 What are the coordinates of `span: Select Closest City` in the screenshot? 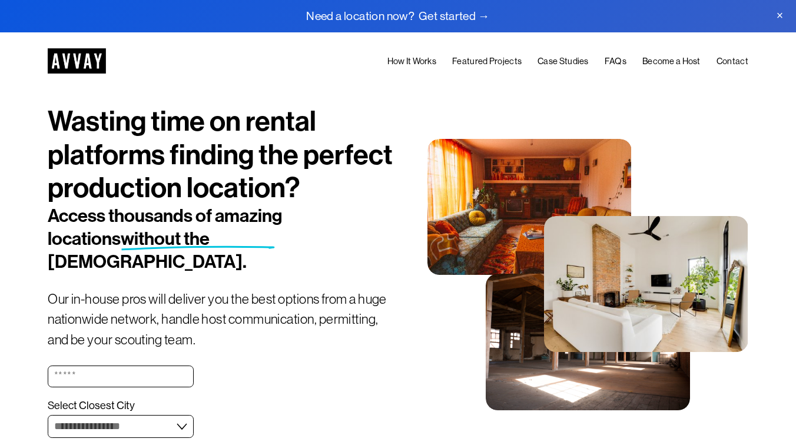 It's located at (91, 406).